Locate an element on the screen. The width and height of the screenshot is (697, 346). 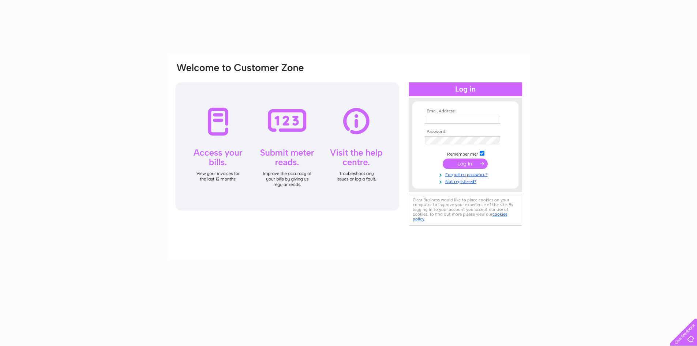
a: Not registered? is located at coordinates (466, 181).